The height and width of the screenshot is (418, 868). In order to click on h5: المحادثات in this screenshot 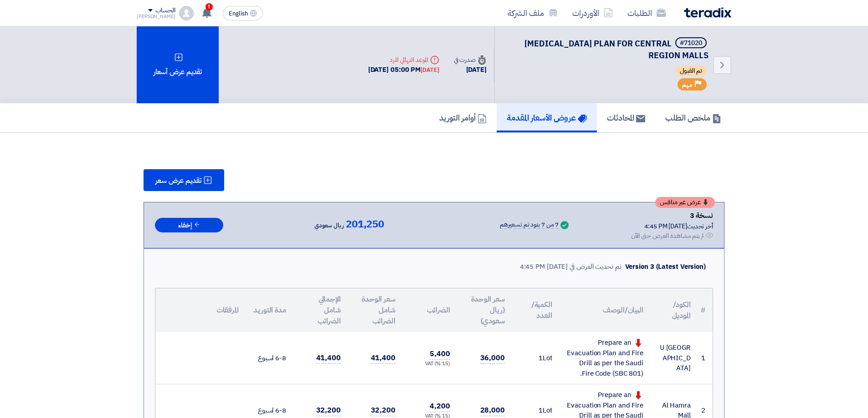, I will do `click(626, 117)`.